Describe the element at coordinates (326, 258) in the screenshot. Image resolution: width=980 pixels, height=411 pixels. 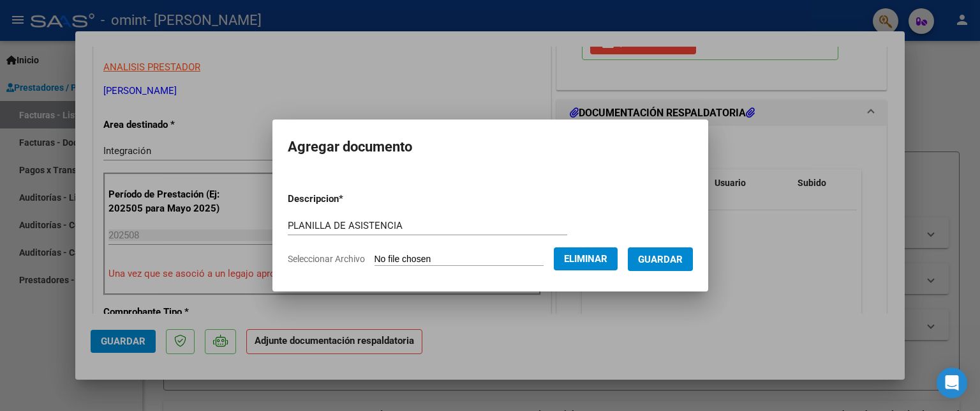
I see `span: Seleccionar Archivo` at that location.